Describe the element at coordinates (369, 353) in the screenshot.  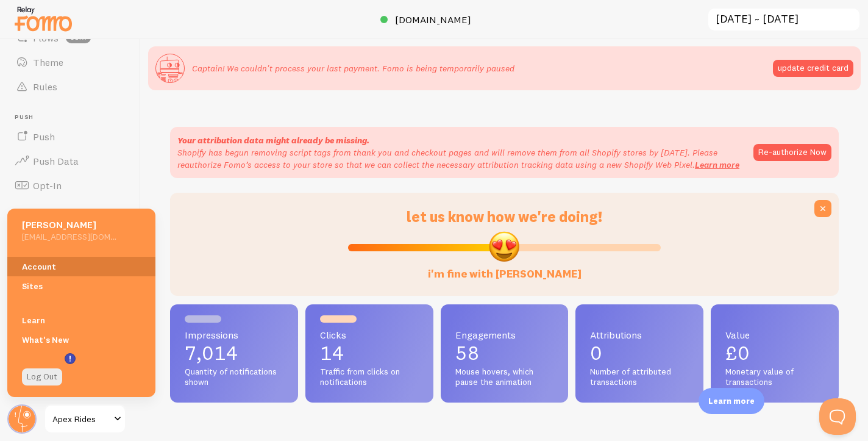
I see `p: 14` at that location.